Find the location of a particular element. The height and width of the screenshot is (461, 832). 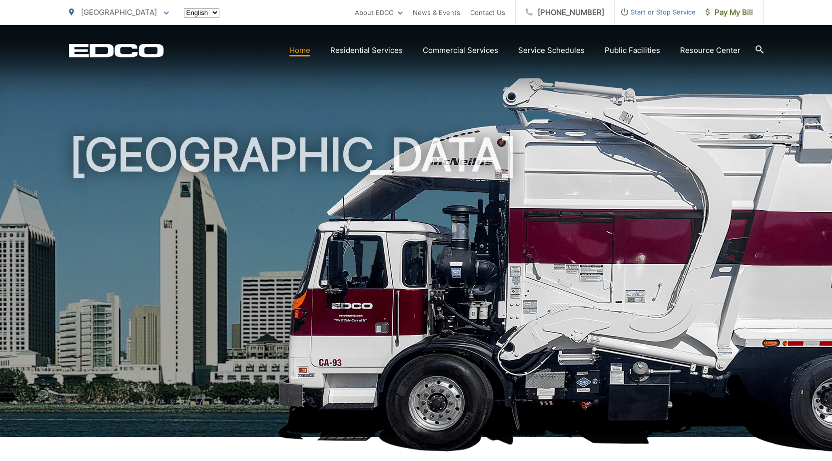

a: Contact Us is located at coordinates (487, 12).